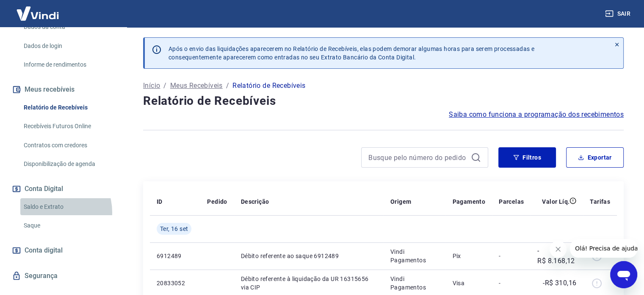  I want to click on a: Disponibilização de agenda, so click(68, 163).